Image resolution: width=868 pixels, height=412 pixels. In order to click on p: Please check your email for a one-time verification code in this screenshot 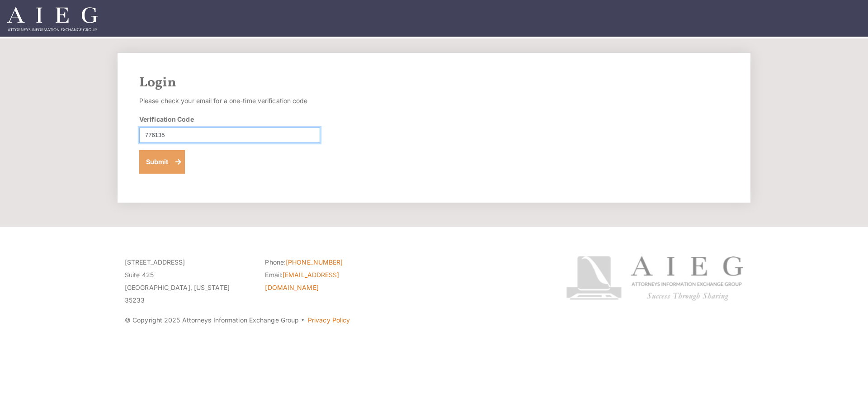, I will do `click(230, 101)`.